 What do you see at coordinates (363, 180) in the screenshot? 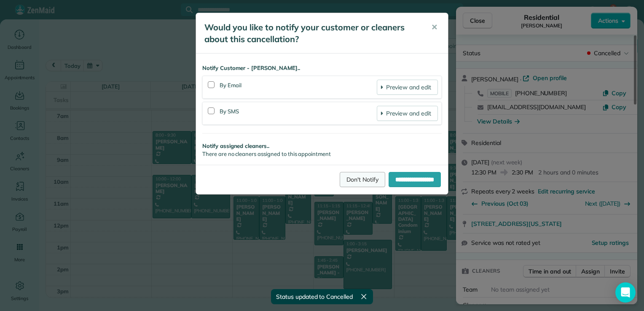
I see `a: Don't Notify` at bounding box center [363, 180].